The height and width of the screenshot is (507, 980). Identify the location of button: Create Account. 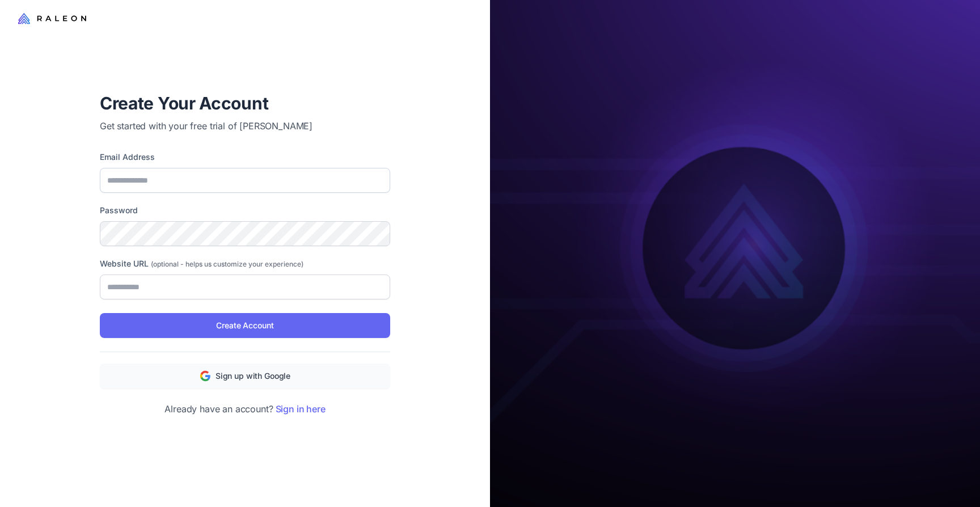
(245, 326).